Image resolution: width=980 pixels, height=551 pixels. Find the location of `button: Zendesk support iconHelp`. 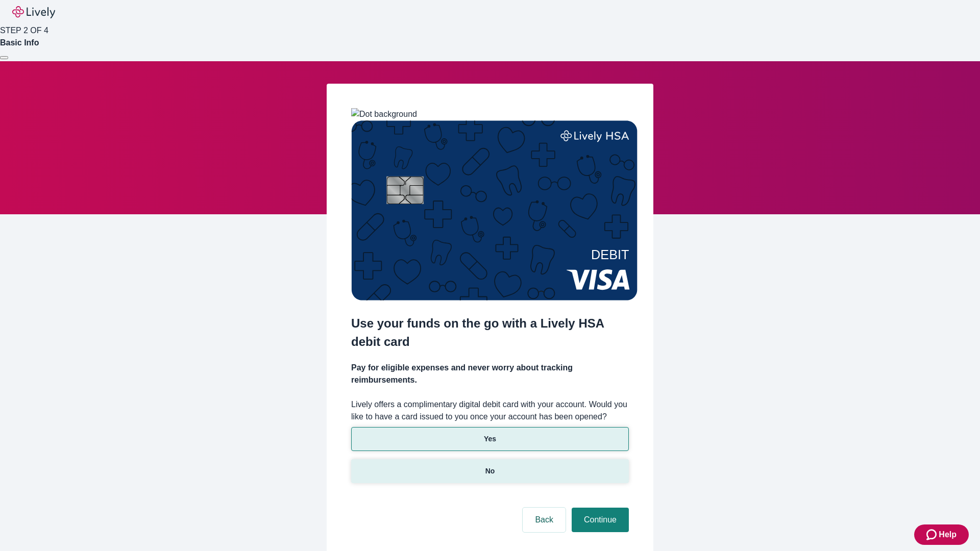

button: Zendesk support iconHelp is located at coordinates (941, 535).